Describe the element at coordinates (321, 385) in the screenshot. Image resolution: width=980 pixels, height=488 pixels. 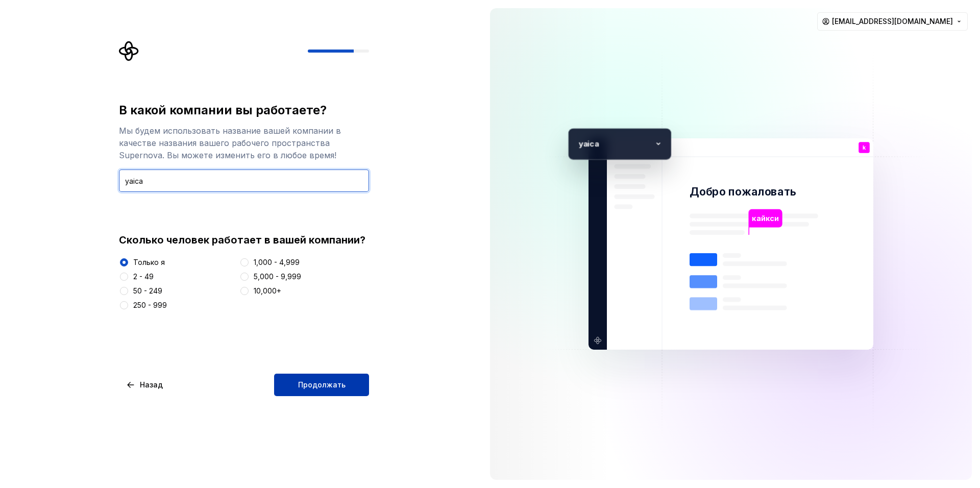
I see `button: Продолжать` at that location.